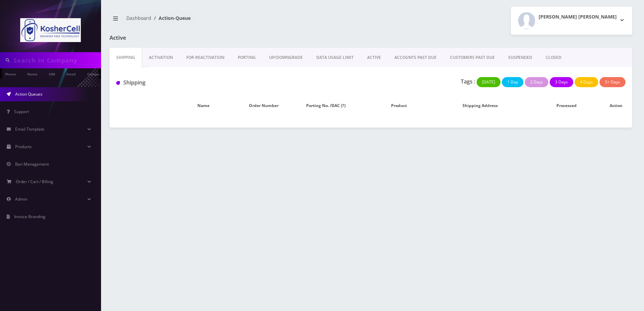 This screenshot has width=644, height=311. Describe the element at coordinates (205, 57) in the screenshot. I see `a: FOR-REActivation` at that location.